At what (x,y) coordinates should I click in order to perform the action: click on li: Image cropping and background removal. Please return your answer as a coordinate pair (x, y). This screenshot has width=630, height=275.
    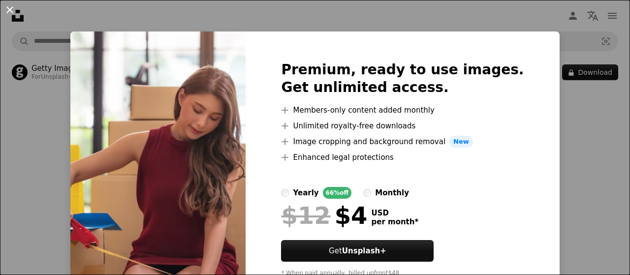
    Looking at the image, I should click on (402, 142).